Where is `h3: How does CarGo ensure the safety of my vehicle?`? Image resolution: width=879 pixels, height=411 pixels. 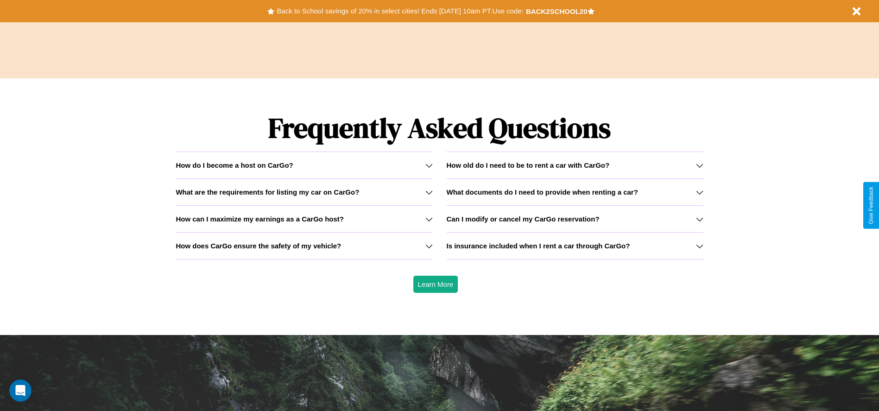 h3: How does CarGo ensure the safety of my vehicle? is located at coordinates (258, 246).